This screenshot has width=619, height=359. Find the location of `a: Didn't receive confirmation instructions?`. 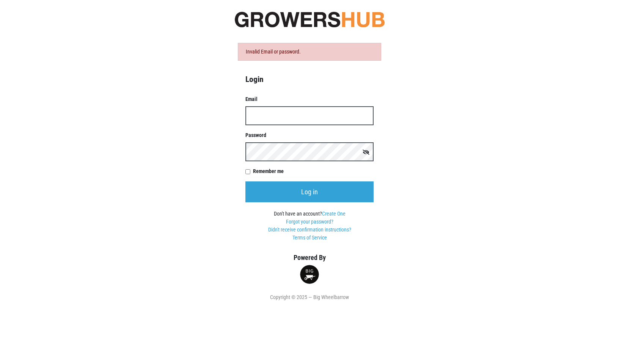

a: Didn't receive confirmation instructions? is located at coordinates (310, 230).